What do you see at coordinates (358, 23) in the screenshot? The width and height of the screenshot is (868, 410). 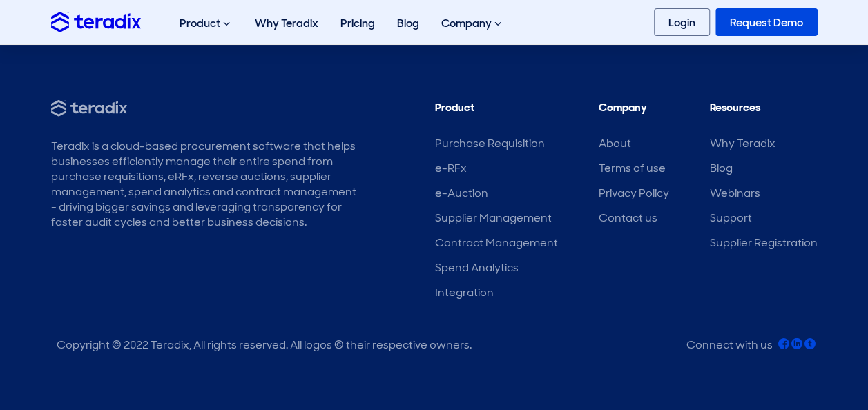 I see `a: Pricing` at bounding box center [358, 23].